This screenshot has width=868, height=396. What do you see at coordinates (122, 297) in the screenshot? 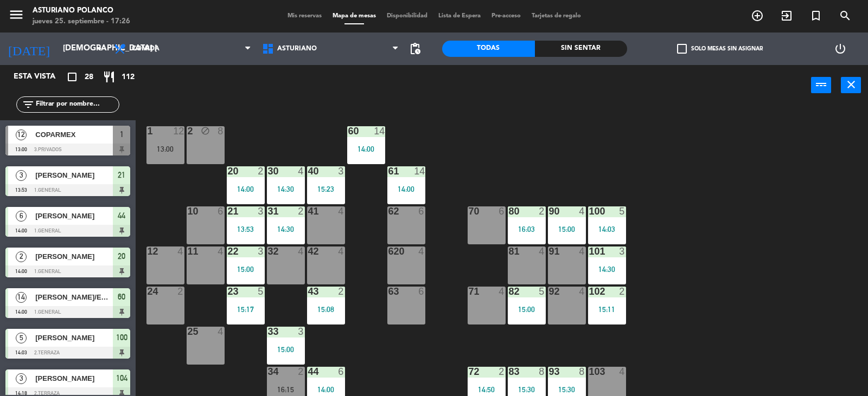
I see `span: 60` at bounding box center [122, 297].